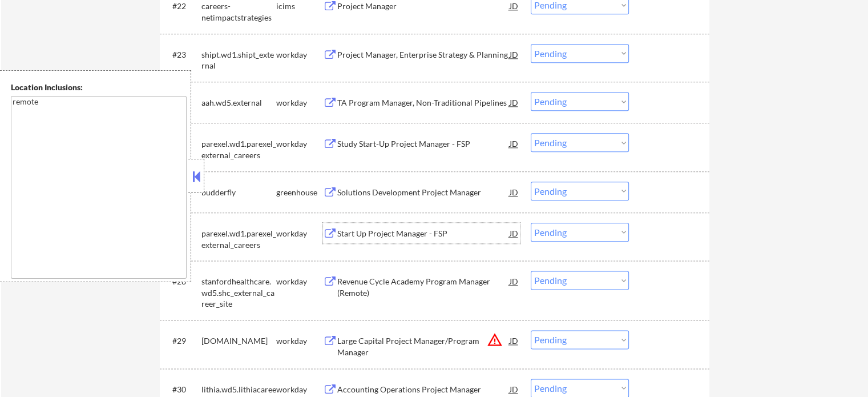  I want to click on div: shipt.wd1.shipt_external, so click(239, 60).